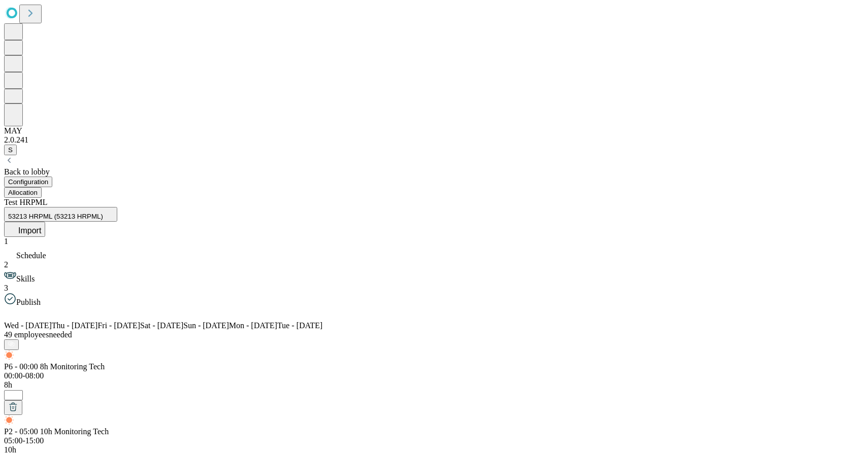  I want to click on div: 8h, so click(434, 385).